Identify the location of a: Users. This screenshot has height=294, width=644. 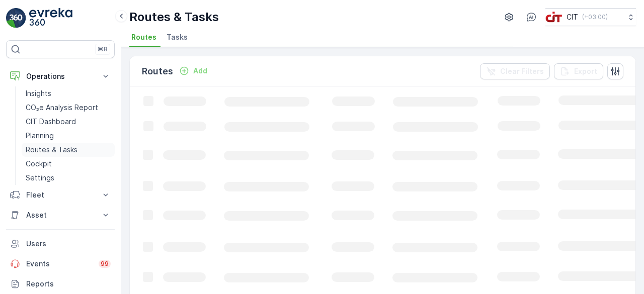
(60, 244).